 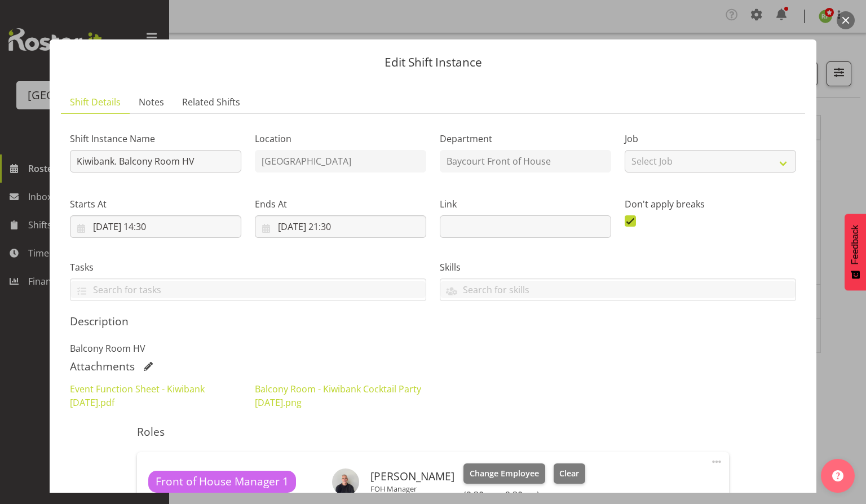 What do you see at coordinates (433, 321) in the screenshot?
I see `h5: Description` at bounding box center [433, 321].